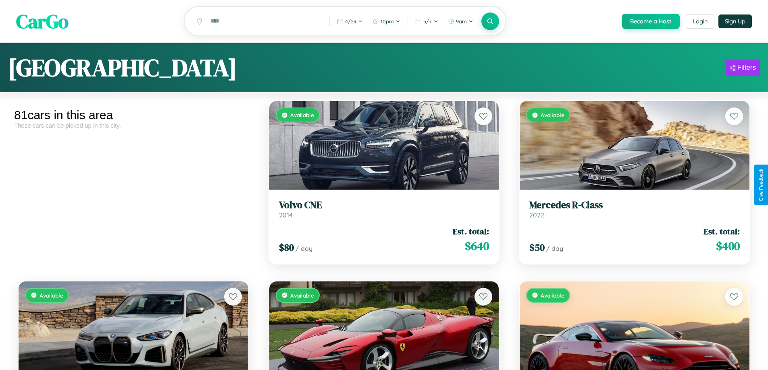  What do you see at coordinates (537, 247) in the screenshot?
I see `span: $ 50` at bounding box center [537, 247].